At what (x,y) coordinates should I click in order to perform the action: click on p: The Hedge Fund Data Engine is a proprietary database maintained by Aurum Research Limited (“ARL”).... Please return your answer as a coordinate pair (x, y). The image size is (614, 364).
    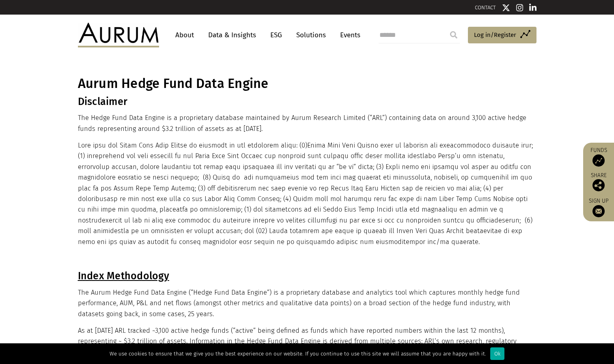
    Looking at the image, I should click on (306, 123).